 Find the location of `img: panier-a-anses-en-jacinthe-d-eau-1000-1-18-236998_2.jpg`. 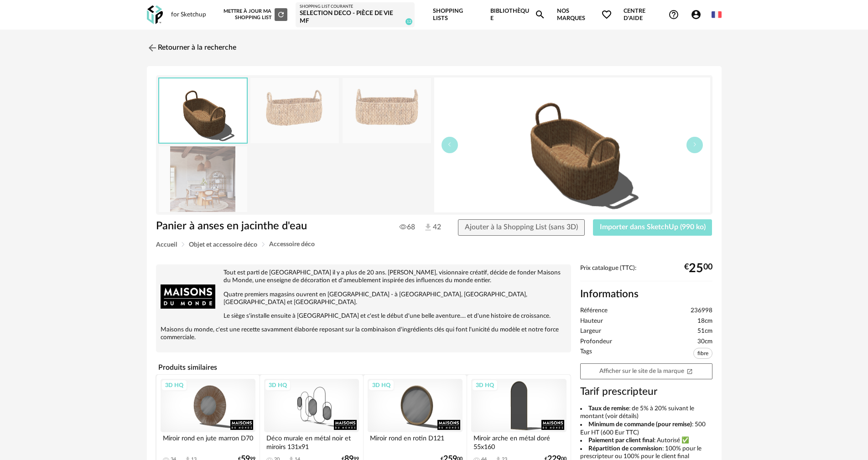

img: panier-a-anses-en-jacinthe-d-eau-1000-1-18-236998_2.jpg is located at coordinates (387, 110).